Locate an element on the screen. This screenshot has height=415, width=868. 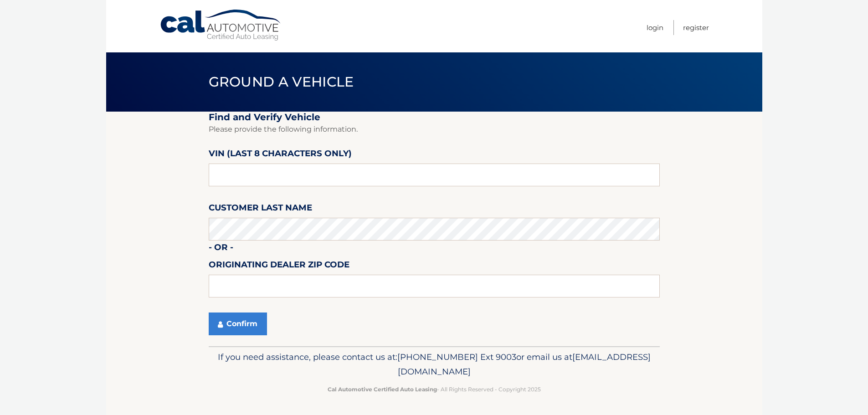
button: Confirm is located at coordinates (238, 324).